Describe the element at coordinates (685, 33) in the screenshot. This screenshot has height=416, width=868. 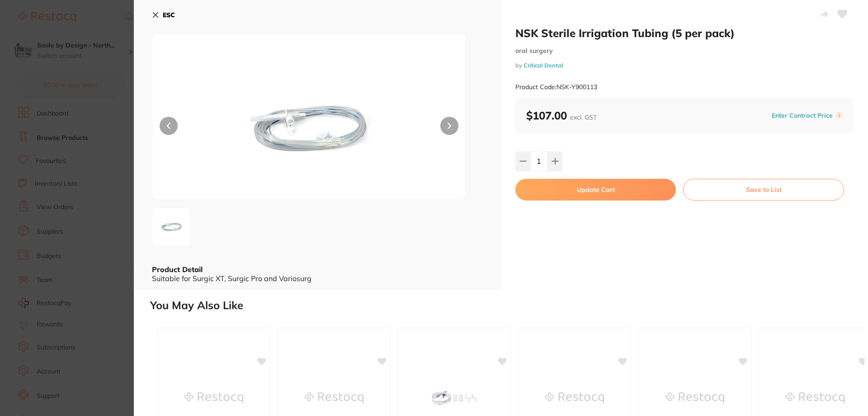
I see `h2: NSK Sterile Irrigation Tubing (5 per pack)` at that location.